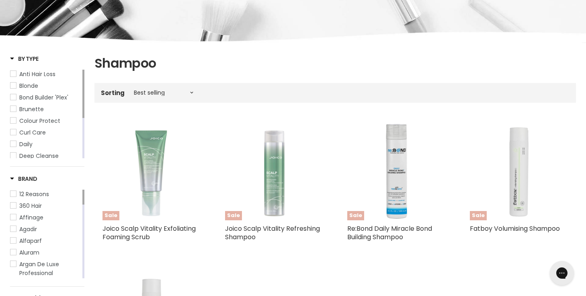 This screenshot has height=296, width=586. What do you see at coordinates (24, 59) in the screenshot?
I see `span: By Type` at bounding box center [24, 59].